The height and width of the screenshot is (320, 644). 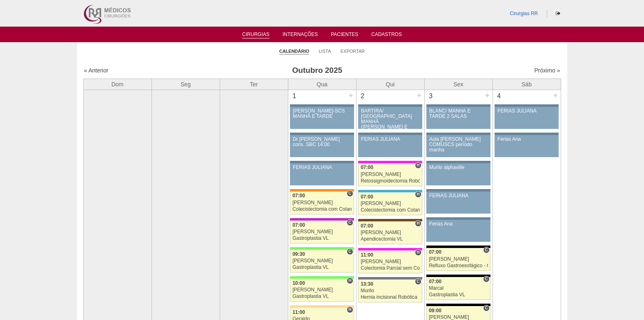 What do you see at coordinates (527, 84) in the screenshot?
I see `th: Sáb` at bounding box center [527, 84].